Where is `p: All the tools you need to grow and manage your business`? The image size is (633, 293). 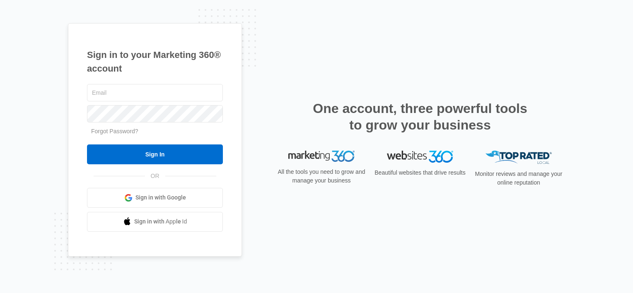 p: All the tools you need to grow and manage your business is located at coordinates (321, 176).